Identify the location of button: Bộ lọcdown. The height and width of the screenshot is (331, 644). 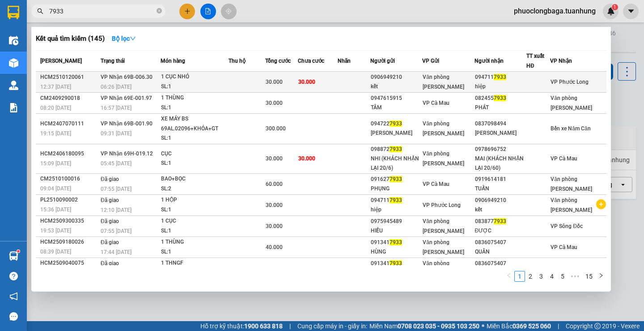
(124, 39).